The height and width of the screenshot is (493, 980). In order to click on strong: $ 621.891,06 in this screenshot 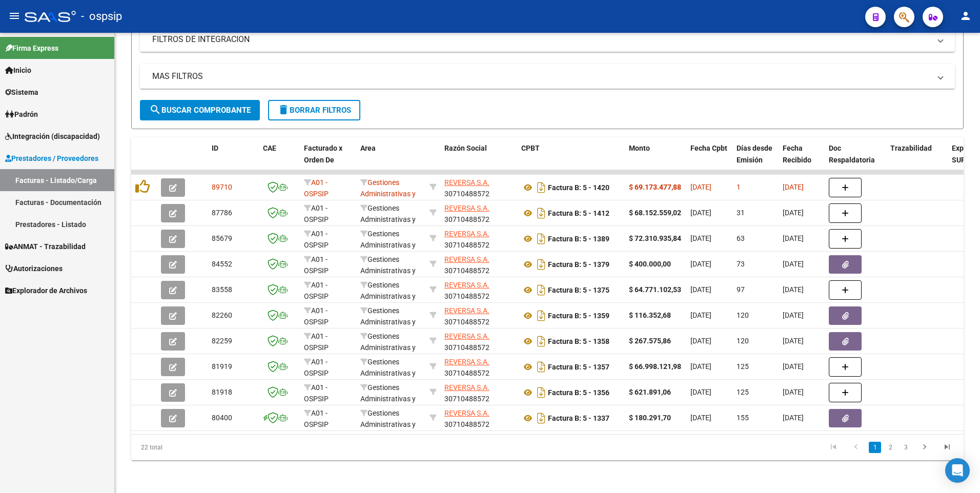, I will do `click(650, 392)`.